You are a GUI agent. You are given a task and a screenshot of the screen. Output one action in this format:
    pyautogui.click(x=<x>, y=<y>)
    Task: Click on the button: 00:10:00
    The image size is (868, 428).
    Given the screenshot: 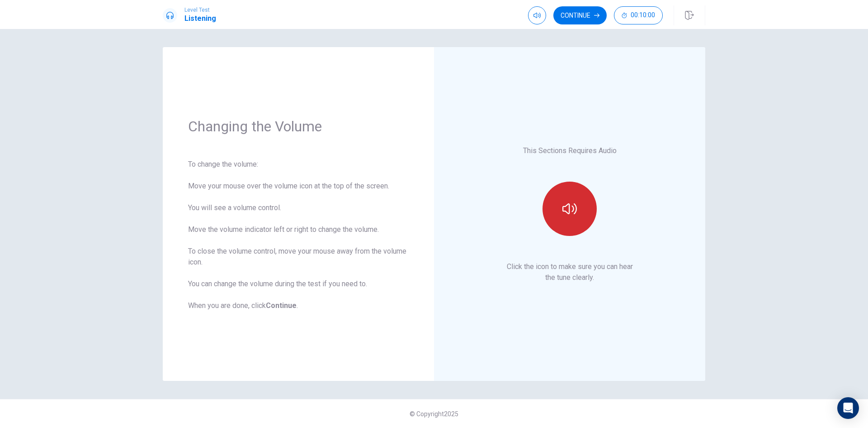 What is the action you would take?
    pyautogui.click(x=639, y=16)
    